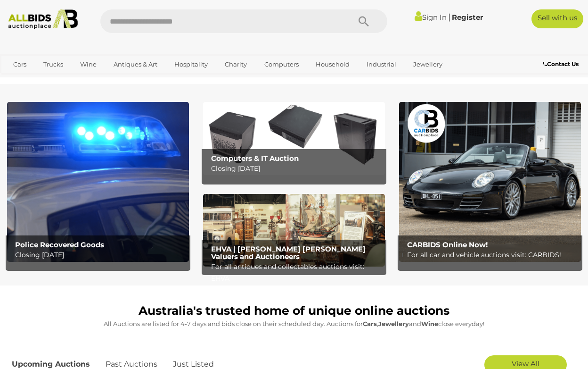  What do you see at coordinates (447, 245) in the screenshot?
I see `b: CARBIDS Online Now!` at bounding box center [447, 245].